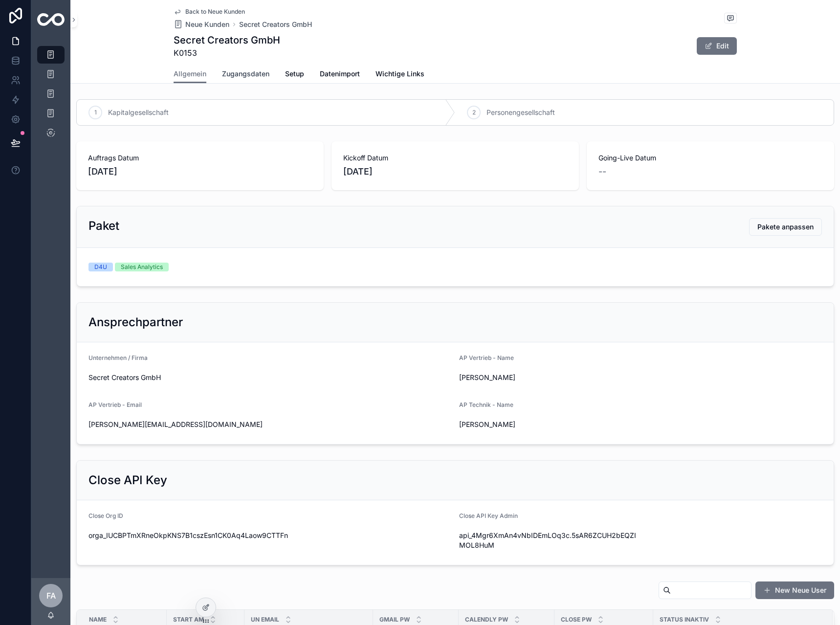 This screenshot has width=840, height=625. I want to click on span: Zugangsdaten, so click(246, 74).